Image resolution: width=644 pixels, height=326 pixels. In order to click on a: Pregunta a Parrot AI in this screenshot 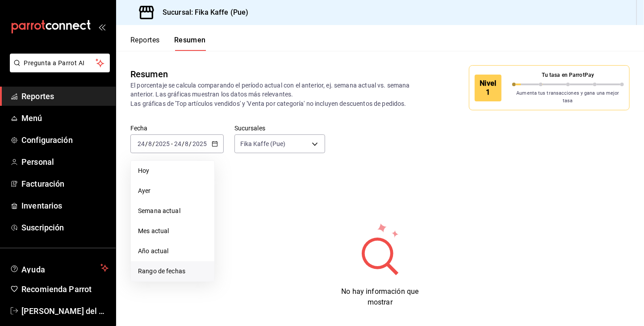, I will do `click(58, 69)`.